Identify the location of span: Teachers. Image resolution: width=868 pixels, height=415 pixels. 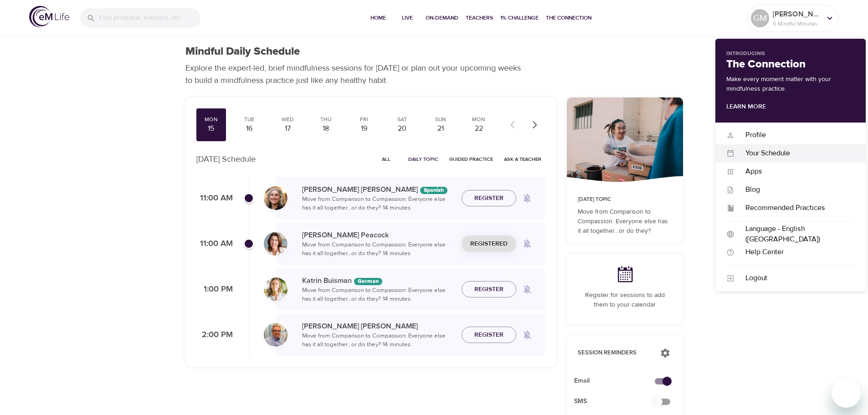
(479, 18).